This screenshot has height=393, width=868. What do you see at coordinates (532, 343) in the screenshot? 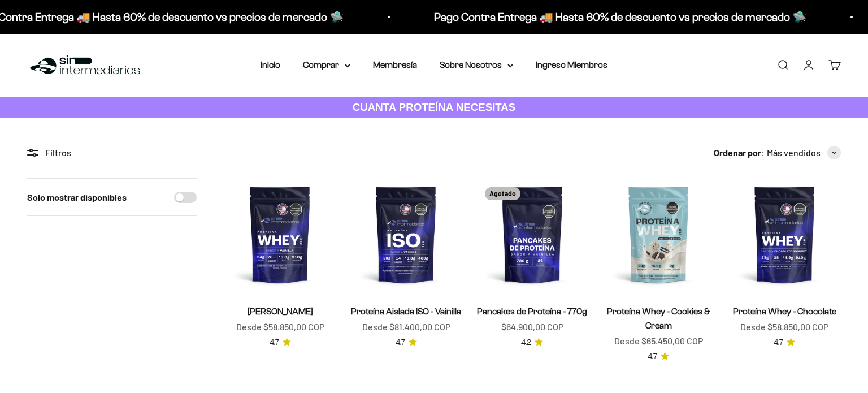
I see `a: 4.24.2 de 5.0 estrellas` at bounding box center [532, 343].